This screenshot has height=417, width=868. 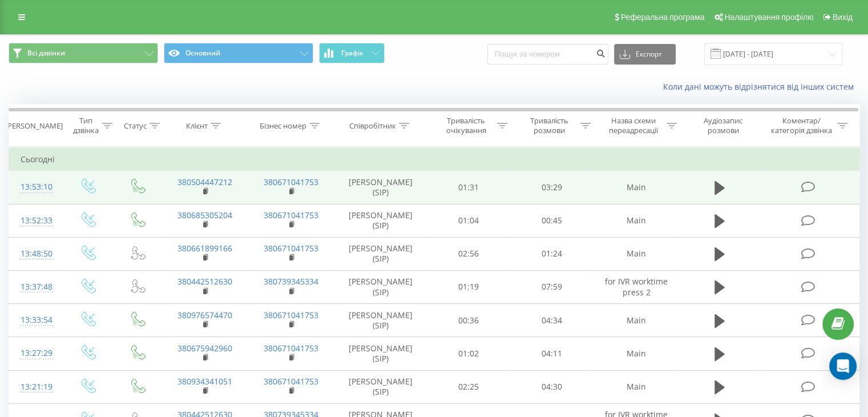 I want to click on td: 04:11, so click(x=551, y=353).